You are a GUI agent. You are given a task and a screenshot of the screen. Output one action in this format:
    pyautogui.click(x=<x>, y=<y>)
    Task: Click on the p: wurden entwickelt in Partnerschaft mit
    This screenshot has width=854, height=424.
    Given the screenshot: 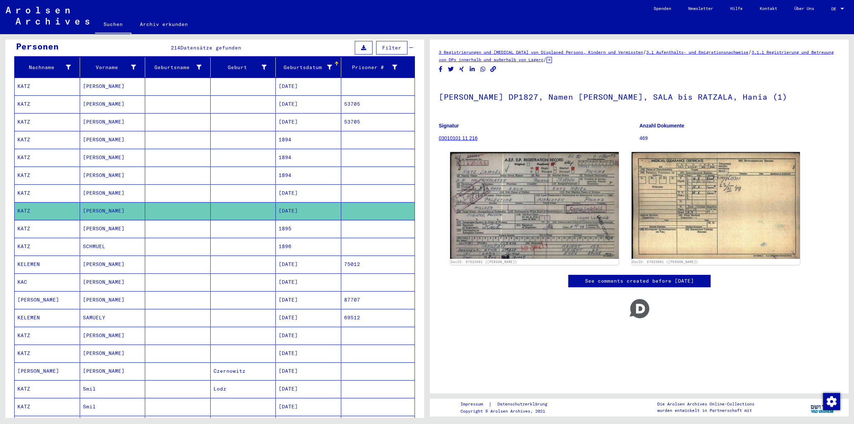 What is the action you would take?
    pyautogui.click(x=706, y=410)
    